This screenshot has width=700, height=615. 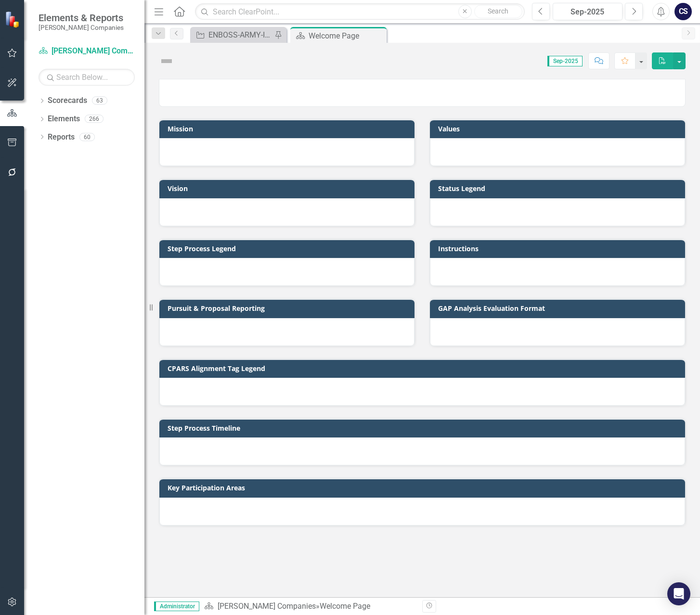 I want to click on h3: CPARS Alignment Tag Legend, so click(x=424, y=368).